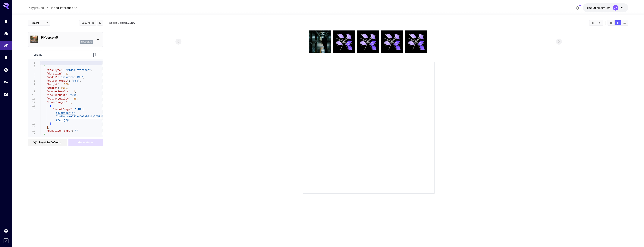  Describe the element at coordinates (122, 23) in the screenshot. I see `span: Approx. cost:` at that location.